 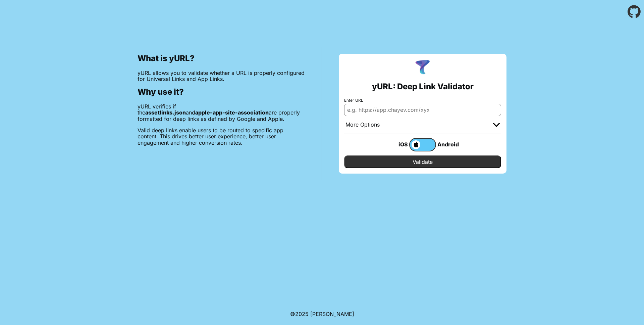 What do you see at coordinates (165, 112) in the screenshot?
I see `b: assetlinks.json` at bounding box center [165, 112].